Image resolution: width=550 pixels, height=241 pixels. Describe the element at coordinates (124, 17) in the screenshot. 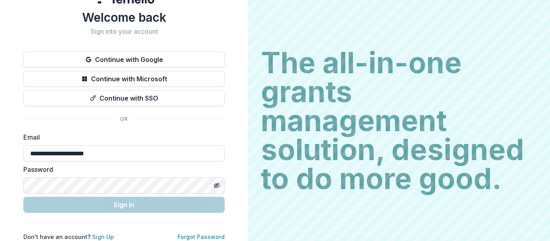

I see `h1: Welcome back` at that location.